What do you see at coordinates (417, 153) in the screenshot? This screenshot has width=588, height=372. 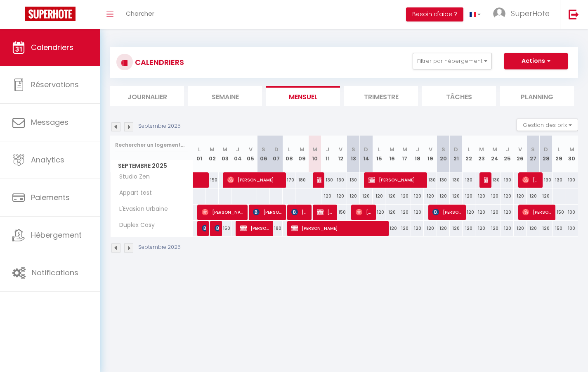 I see `th: 18` at bounding box center [417, 153].